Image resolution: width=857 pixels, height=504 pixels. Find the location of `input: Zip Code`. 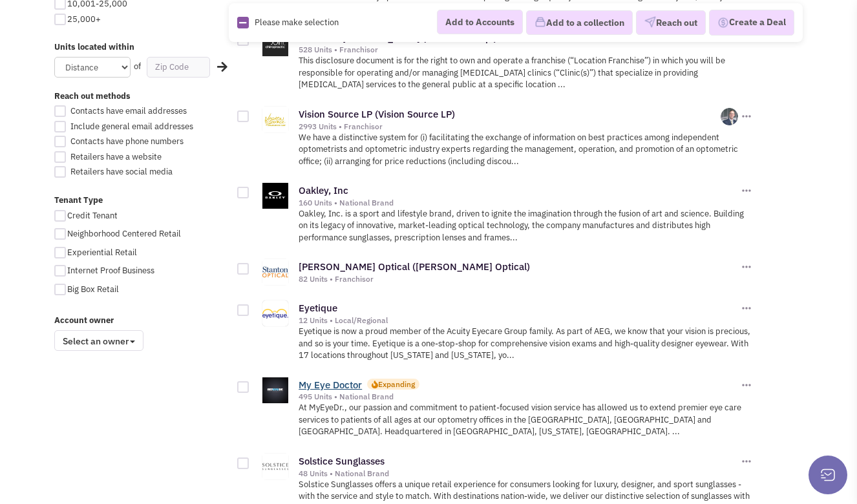

input: Zip Code is located at coordinates (178, 67).